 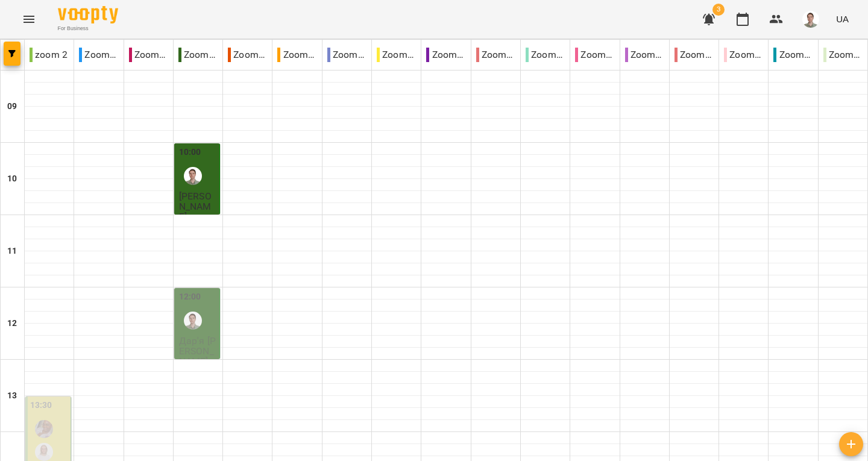 What do you see at coordinates (396, 55) in the screenshot?
I see `p: Zoom Катерина` at bounding box center [396, 55].